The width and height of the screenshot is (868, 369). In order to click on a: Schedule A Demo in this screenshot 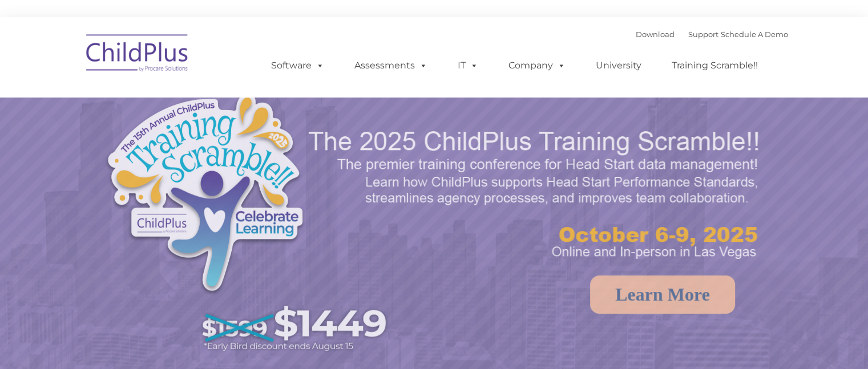, I will do `click(754, 34)`.